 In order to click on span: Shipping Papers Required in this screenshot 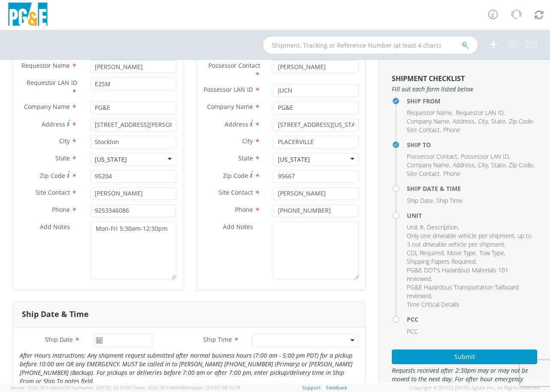, I will do `click(441, 261)`.